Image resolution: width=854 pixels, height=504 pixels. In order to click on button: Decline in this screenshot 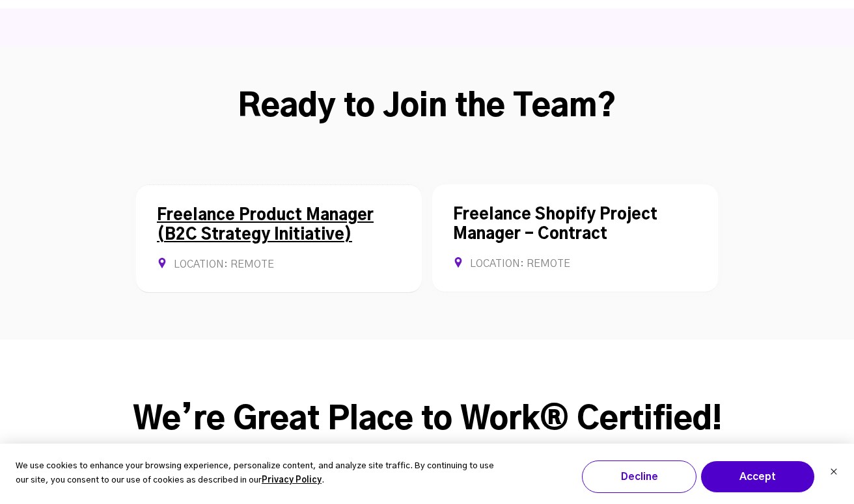, I will do `click(639, 478)`.